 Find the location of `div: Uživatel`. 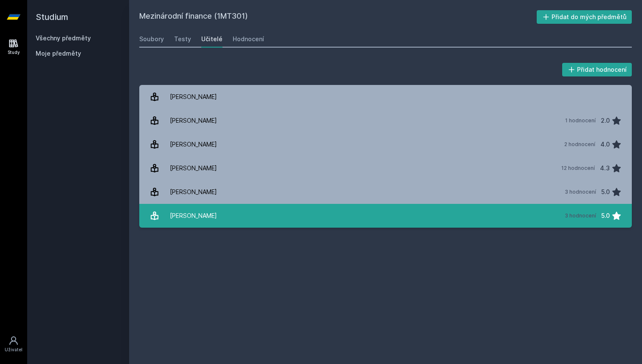

div: Uživatel is located at coordinates (14, 349).